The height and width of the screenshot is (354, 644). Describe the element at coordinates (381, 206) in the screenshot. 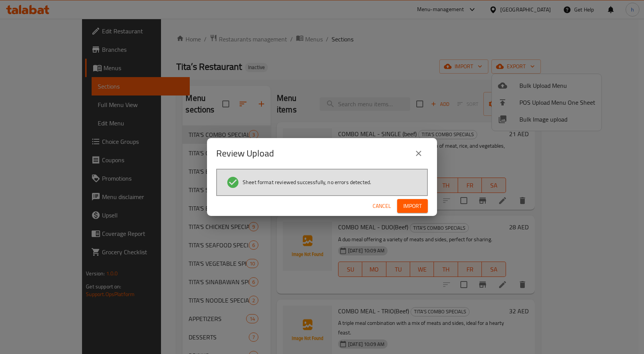

I see `button: Cancel` at that location.